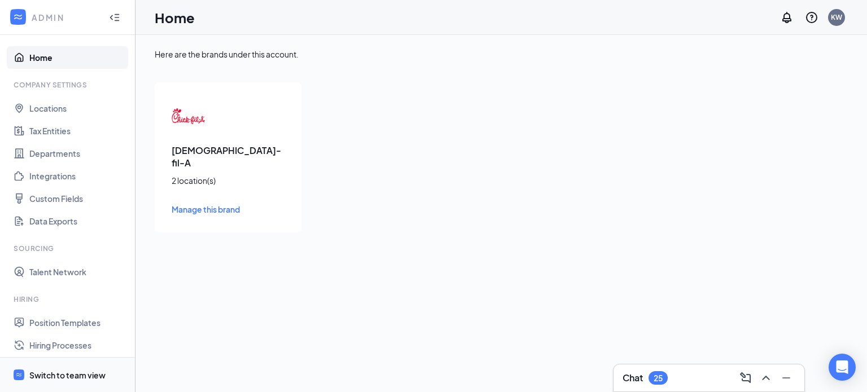  Describe the element at coordinates (189, 116) in the screenshot. I see `img: Chick-fil-A logo` at that location.